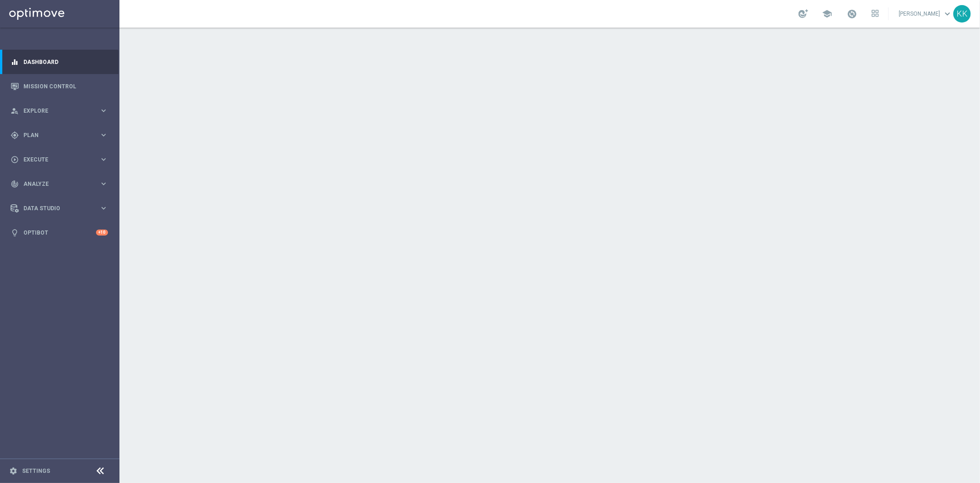 The height and width of the screenshot is (483, 980). What do you see at coordinates (61, 159) in the screenshot?
I see `span: Execute` at bounding box center [61, 159].